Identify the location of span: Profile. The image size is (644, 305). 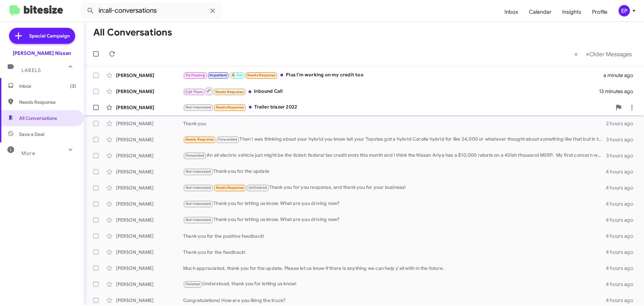
(600, 12).